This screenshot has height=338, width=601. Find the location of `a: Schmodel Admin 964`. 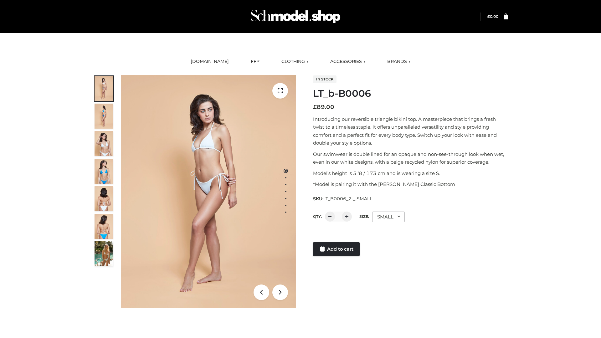

a: Schmodel Admin 964 is located at coordinates (295, 16).